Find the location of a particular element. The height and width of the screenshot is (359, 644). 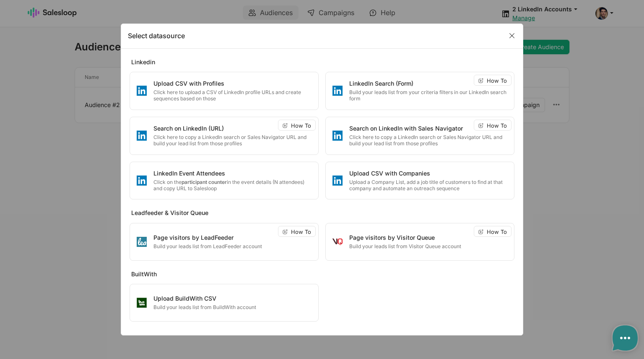

a: LinkedIn Event AttendeesClick on theparticipant counterin the event details (N attendees) and cop... is located at coordinates (224, 180).